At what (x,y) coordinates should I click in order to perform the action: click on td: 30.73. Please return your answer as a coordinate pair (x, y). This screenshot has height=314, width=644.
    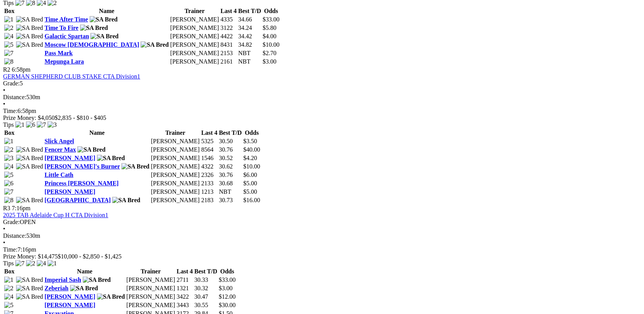
    Looking at the image, I should click on (230, 201).